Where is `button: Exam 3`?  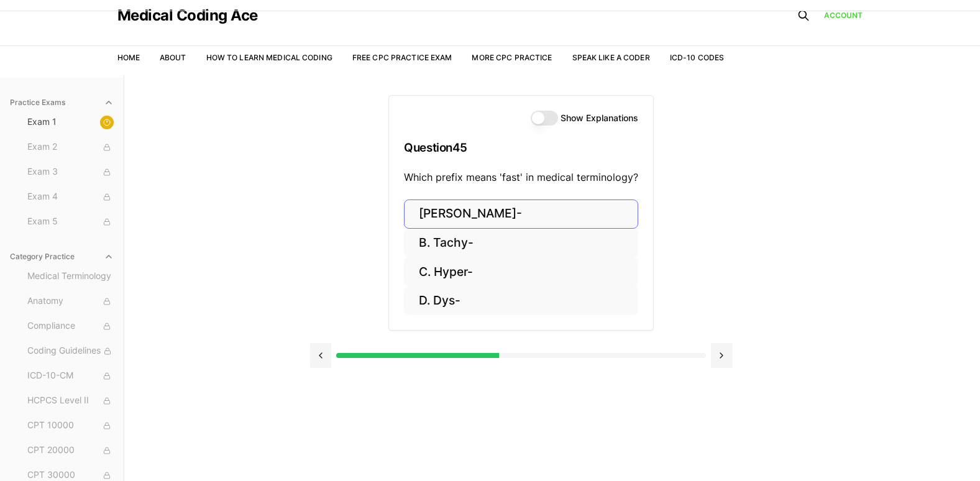
button: Exam 3 is located at coordinates (71, 173).